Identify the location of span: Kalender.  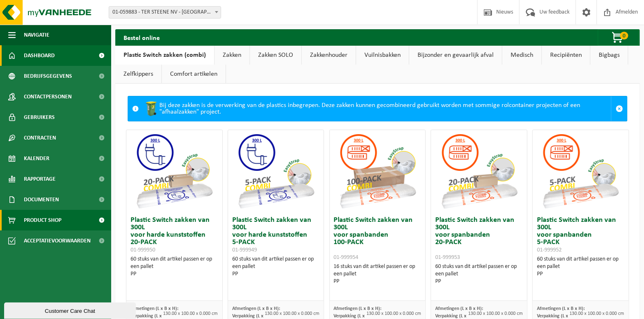
(37, 159).